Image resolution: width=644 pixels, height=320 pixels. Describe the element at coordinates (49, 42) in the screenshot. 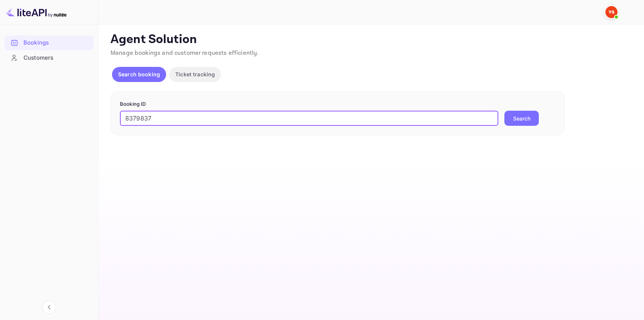

I see `a: Bookings` at that location.